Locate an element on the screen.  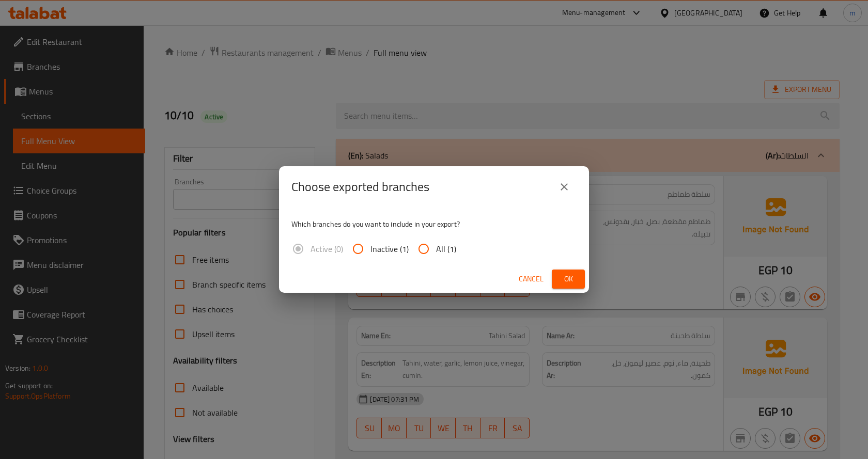
button: Ok is located at coordinates (569, 279).